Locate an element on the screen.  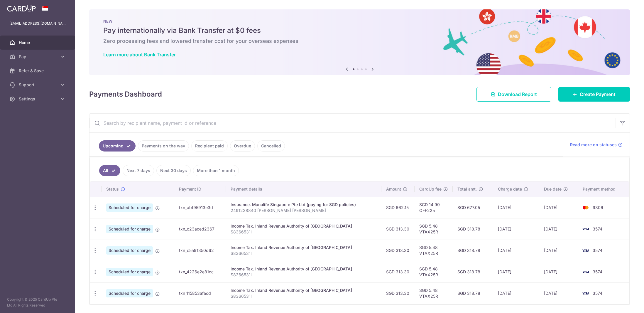
a: Download Report is located at coordinates (514, 94).